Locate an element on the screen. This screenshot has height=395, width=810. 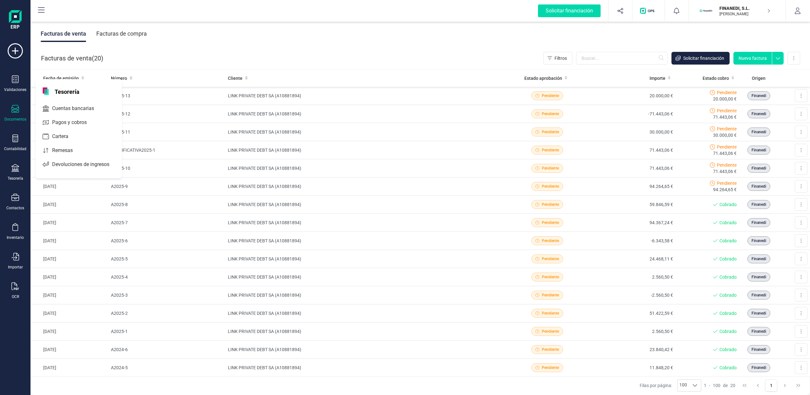
td: 59.846,59 € is located at coordinates (633, 204).